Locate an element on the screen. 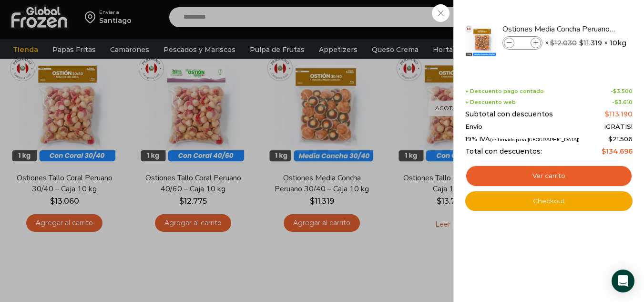 Image resolution: width=644 pixels, height=302 pixels. a: Ostiones Media Concha Peruano 30/40 - Caja 10 kg is located at coordinates (559, 29).